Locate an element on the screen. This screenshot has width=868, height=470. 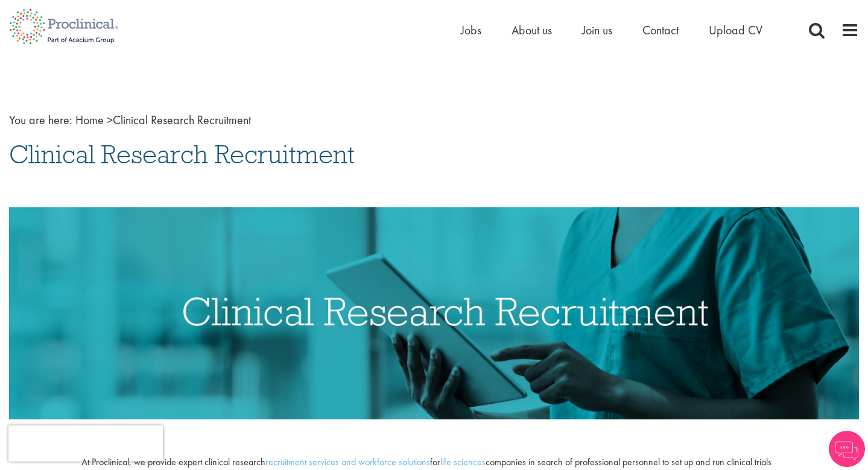
img: Chatbot is located at coordinates (847, 449).